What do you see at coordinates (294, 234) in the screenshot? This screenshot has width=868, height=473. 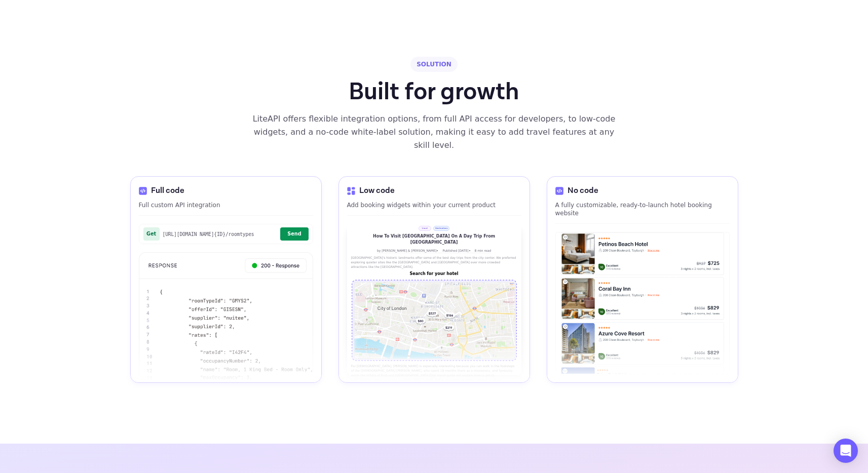 I see `button: Send` at bounding box center [294, 234].